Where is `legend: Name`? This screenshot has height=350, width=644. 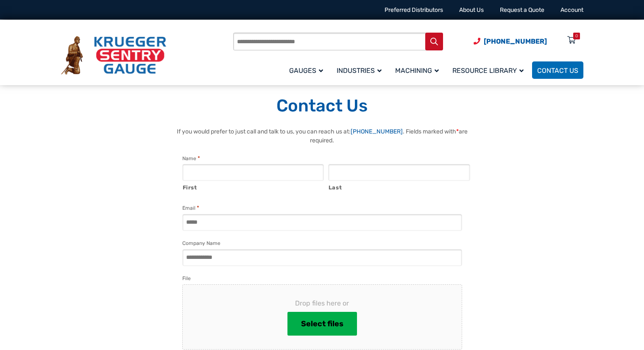 legend: Name is located at coordinates (192, 158).